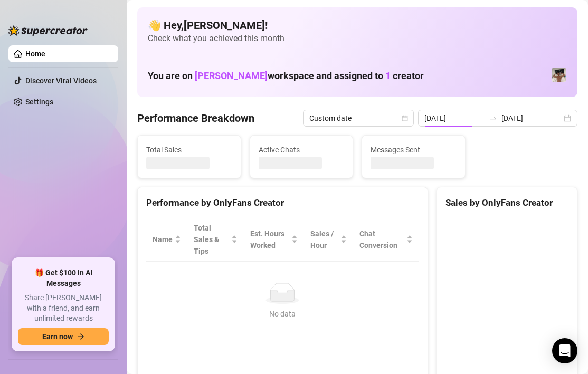 This screenshot has width=588, height=374. Describe the element at coordinates (405, 118) in the screenshot. I see `span: calendar` at that location.